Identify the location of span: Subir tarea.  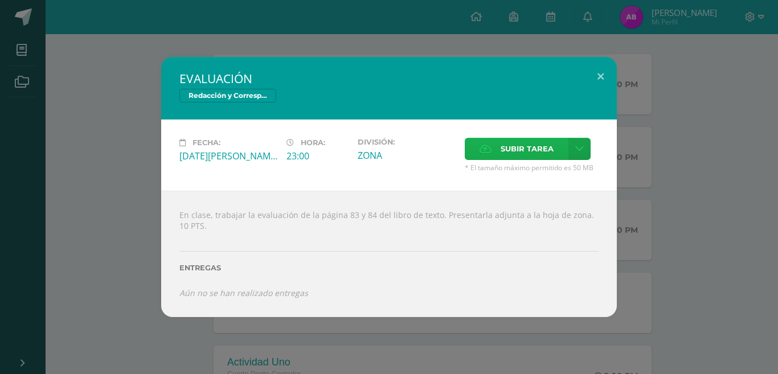
(527, 149).